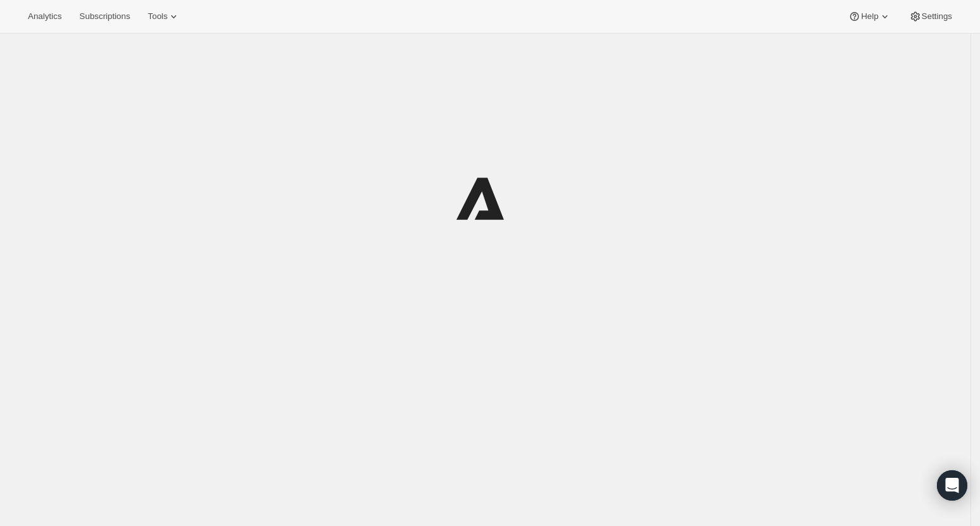 Image resolution: width=980 pixels, height=526 pixels. I want to click on span: Tools, so click(157, 16).